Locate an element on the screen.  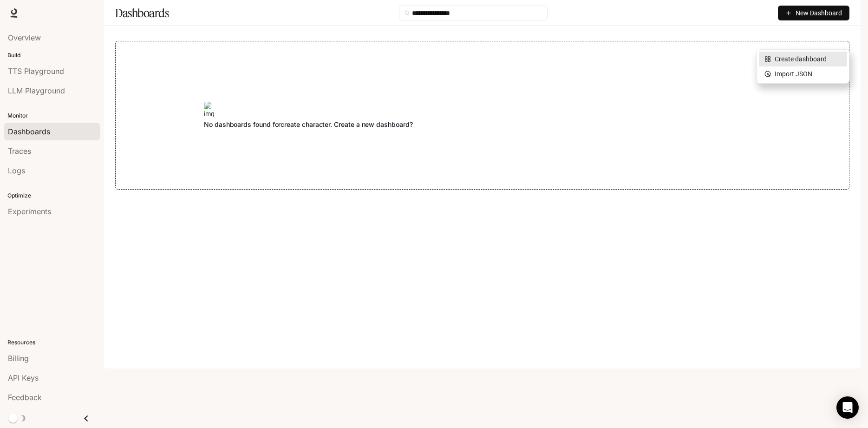
button: New Dashboard is located at coordinates (814, 13).